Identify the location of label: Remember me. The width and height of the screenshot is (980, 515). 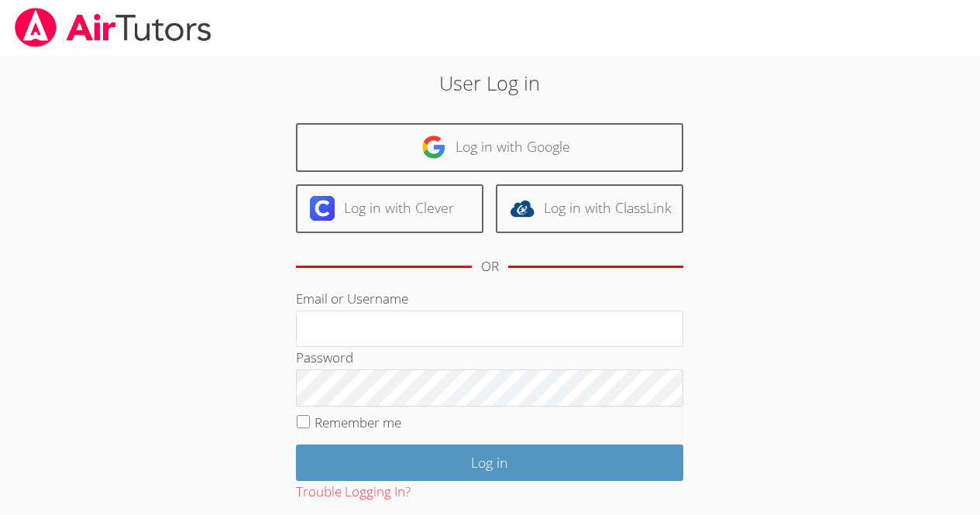
(358, 422).